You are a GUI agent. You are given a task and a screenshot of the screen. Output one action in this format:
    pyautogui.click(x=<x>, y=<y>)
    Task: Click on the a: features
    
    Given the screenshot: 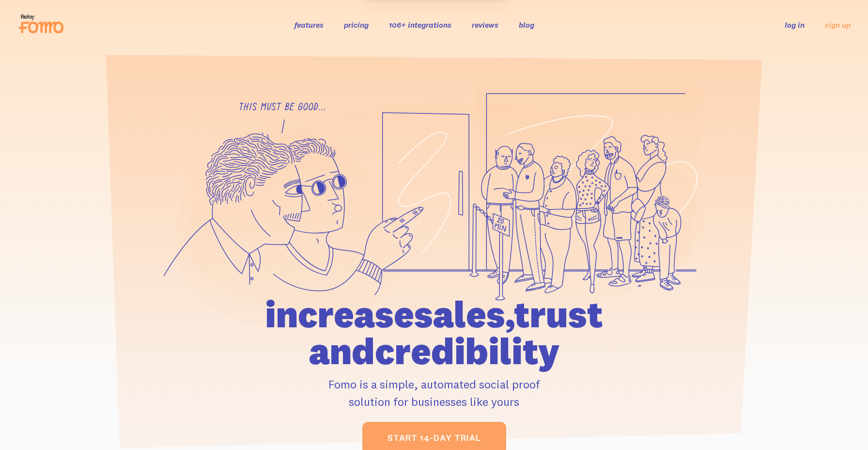 What is the action you would take?
    pyautogui.click(x=309, y=25)
    